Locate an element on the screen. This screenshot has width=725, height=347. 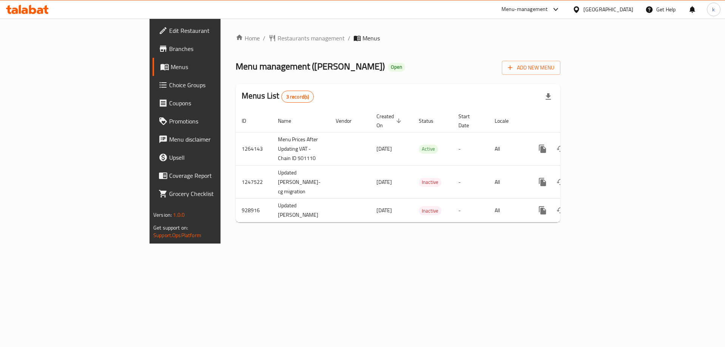
span: Coverage Report is located at coordinates (217, 176).